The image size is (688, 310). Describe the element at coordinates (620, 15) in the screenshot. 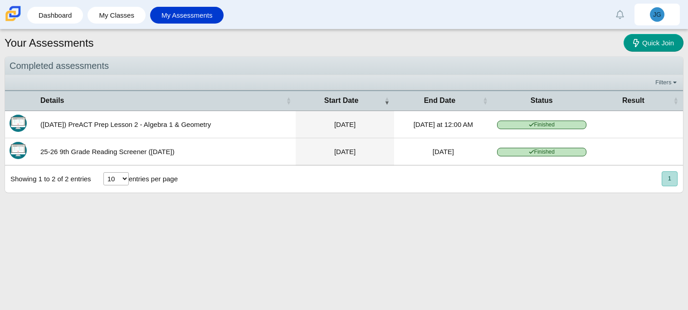

I see `a: Alerts` at that location.